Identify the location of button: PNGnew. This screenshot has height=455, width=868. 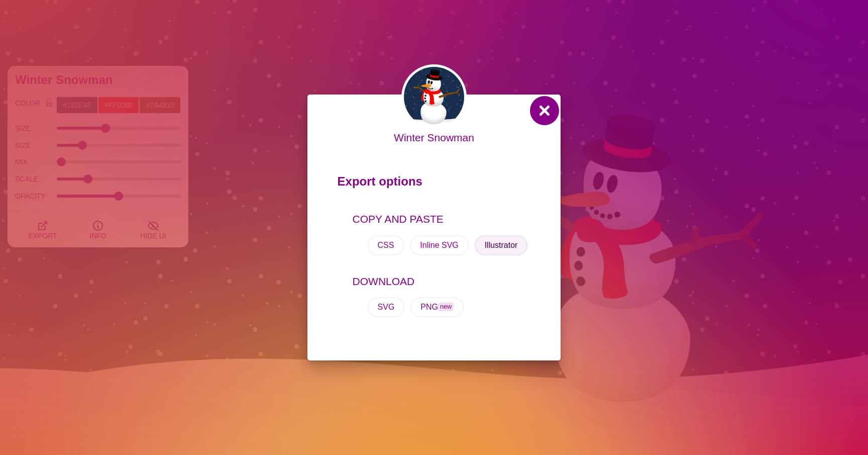
(437, 307).